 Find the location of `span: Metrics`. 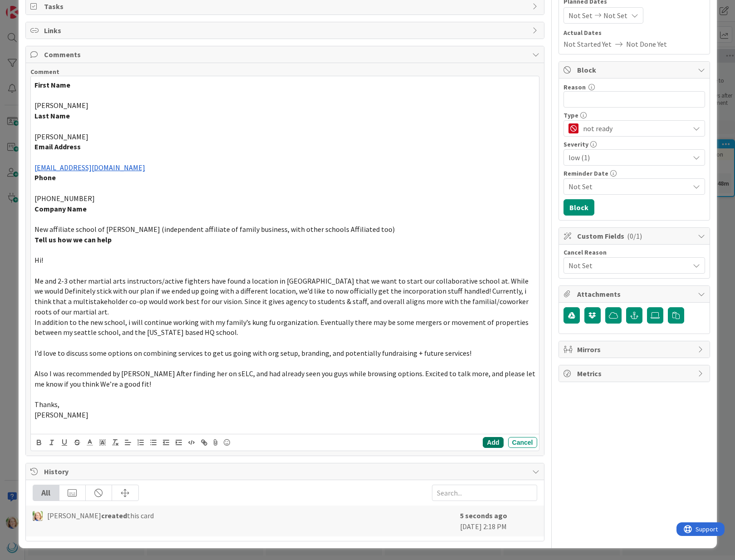

span: Metrics is located at coordinates (635, 374).